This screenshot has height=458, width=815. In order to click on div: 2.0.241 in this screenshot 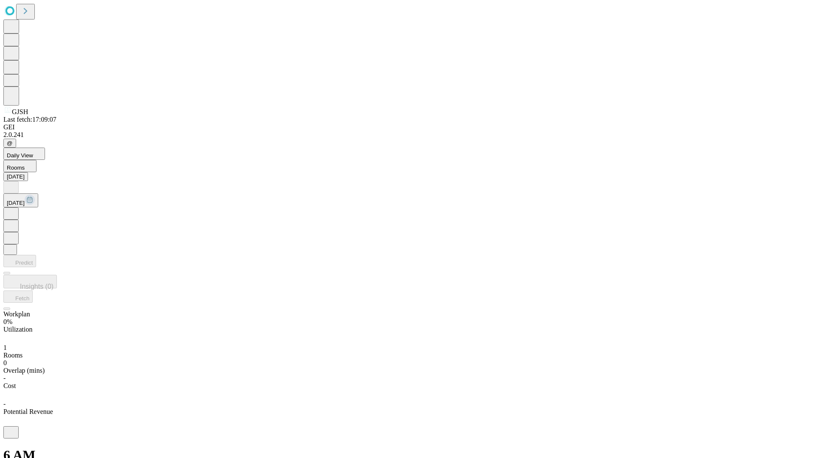, I will do `click(408, 135)`.